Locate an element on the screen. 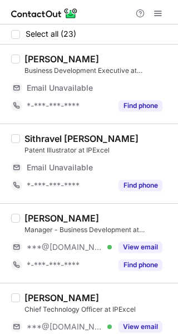 Image resolution: width=178 pixels, height=334 pixels. span: Select all (23) is located at coordinates (51, 34).